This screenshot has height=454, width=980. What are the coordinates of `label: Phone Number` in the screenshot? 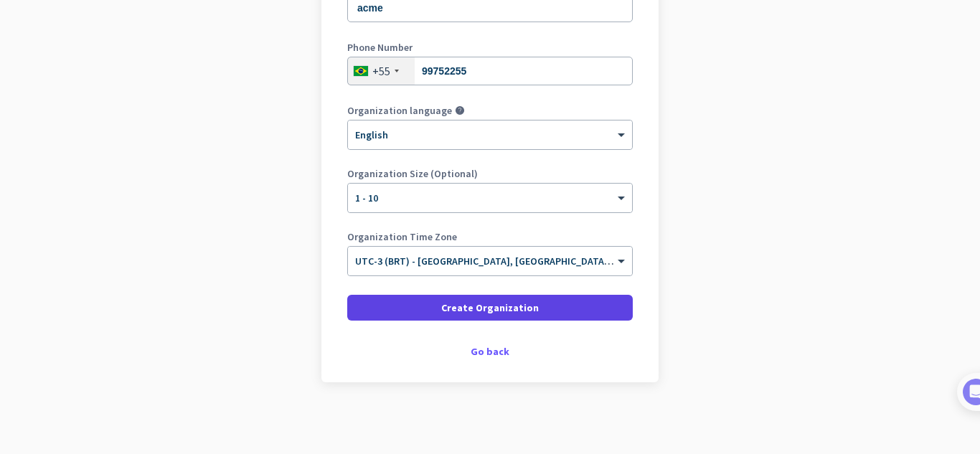 It's located at (490, 48).